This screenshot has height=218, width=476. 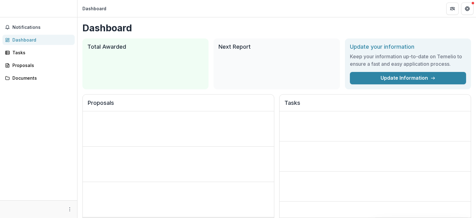 What do you see at coordinates (375, 105) in the screenshot?
I see `h2: Tasks` at bounding box center [375, 105].